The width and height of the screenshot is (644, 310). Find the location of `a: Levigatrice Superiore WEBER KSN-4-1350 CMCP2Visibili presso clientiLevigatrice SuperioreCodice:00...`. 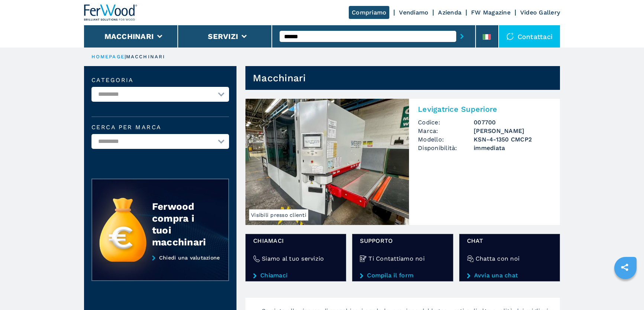

a: Levigatrice Superiore WEBER KSN-4-1350 CMCP2Visibili presso clientiLevigatrice SuperioreCodice:00... is located at coordinates (403, 162).